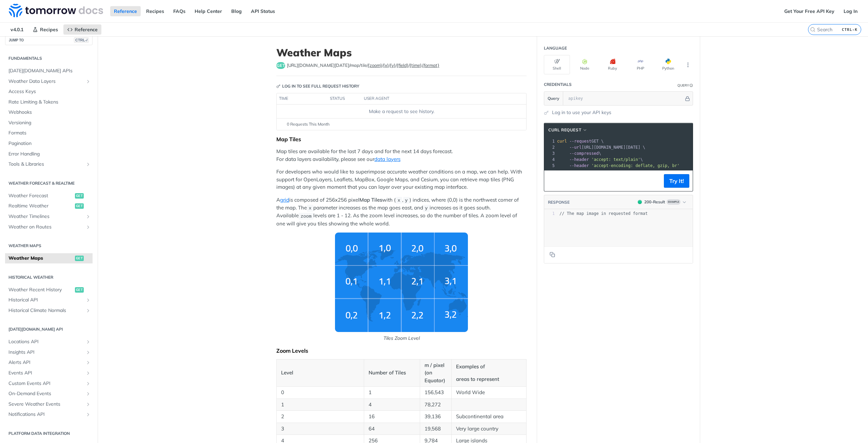 Image resolution: width=868 pixels, height=443 pixels. What do you see at coordinates (46, 393) in the screenshot?
I see `span: On-Demand Events` at bounding box center [46, 393].